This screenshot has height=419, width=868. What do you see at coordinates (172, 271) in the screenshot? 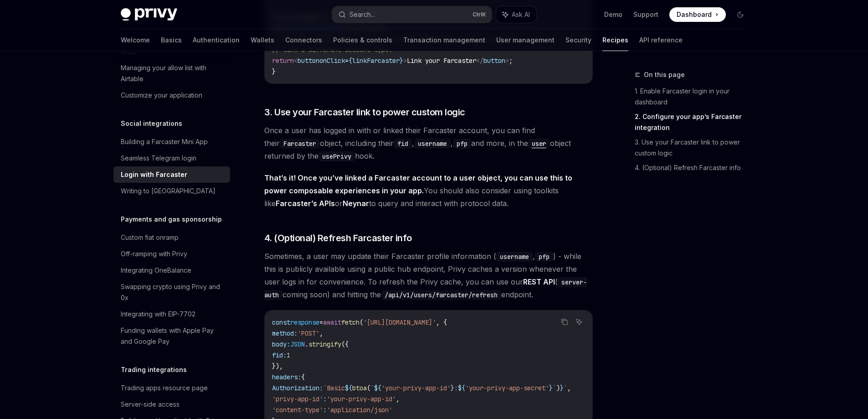
I see `a: Integrating OneBalance` at bounding box center [172, 271].